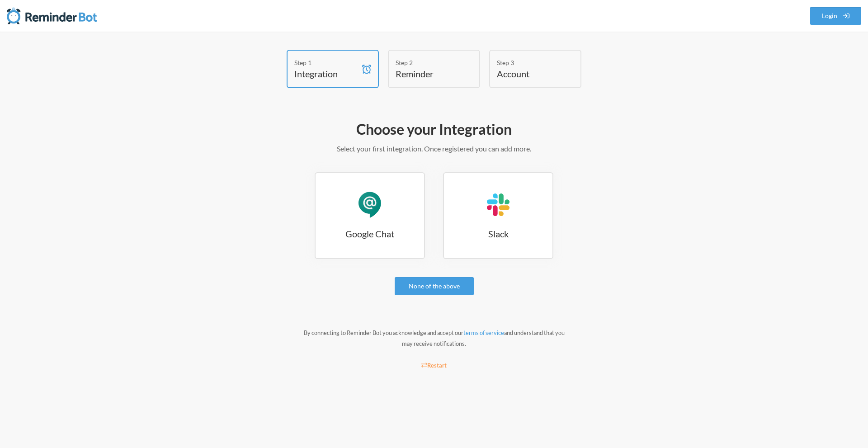 The height and width of the screenshot is (448, 868). Describe the element at coordinates (52, 16) in the screenshot. I see `img: Reminder Bot` at that location.